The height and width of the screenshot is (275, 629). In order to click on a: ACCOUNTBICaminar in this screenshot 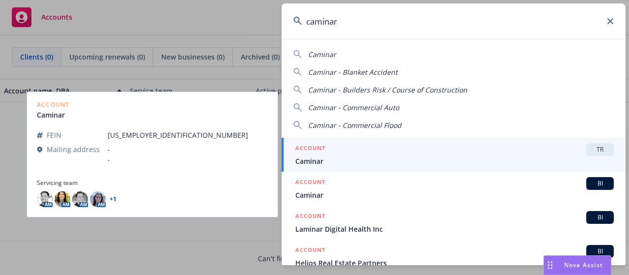, I will do `click(453, 188)`.